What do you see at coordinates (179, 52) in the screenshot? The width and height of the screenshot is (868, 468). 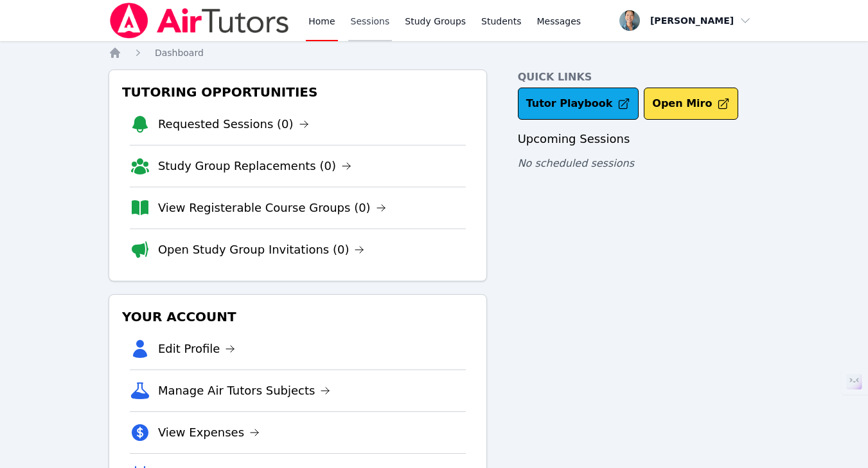 I see `span: Dashboard` at bounding box center [179, 52].